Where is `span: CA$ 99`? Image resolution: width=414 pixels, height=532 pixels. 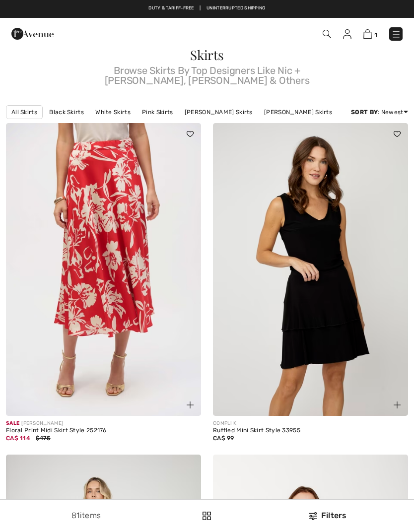
span: CA$ 99 is located at coordinates (224, 438).